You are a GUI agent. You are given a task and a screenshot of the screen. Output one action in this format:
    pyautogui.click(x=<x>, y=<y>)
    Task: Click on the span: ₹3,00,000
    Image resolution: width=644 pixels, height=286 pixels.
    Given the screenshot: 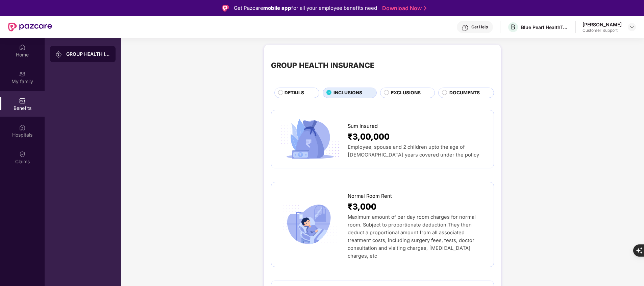 What is the action you would take?
    pyautogui.click(x=368, y=137)
    